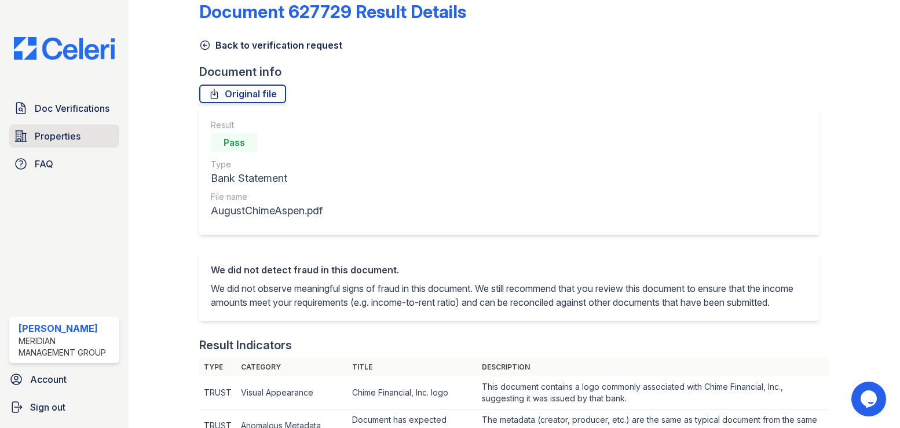  I want to click on span: Doc Verifications, so click(72, 108).